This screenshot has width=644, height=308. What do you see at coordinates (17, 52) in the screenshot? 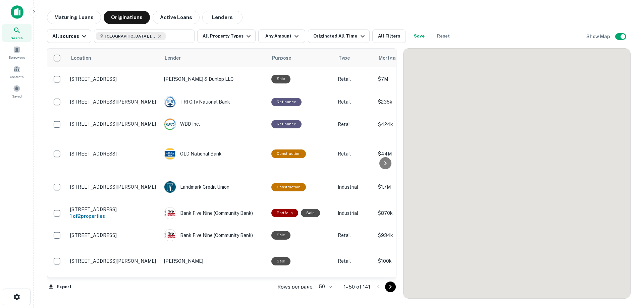
I see `a: Borrowers` at bounding box center [17, 52].